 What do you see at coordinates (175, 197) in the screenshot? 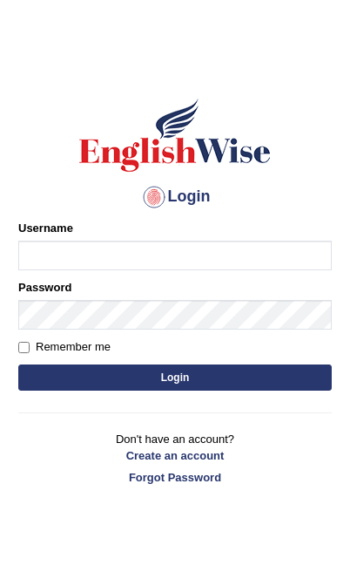
I see `h4: Login` at bounding box center [175, 197].